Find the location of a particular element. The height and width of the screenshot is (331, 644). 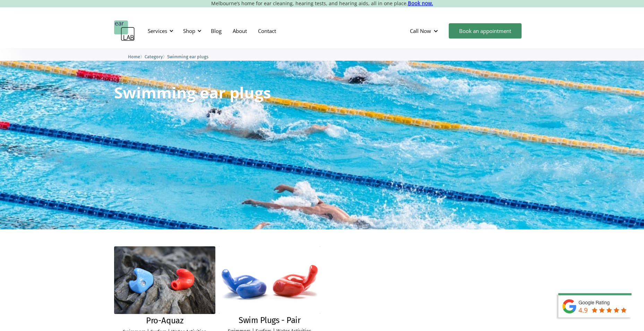

span: Swimming ear plugs is located at coordinates (188, 56).